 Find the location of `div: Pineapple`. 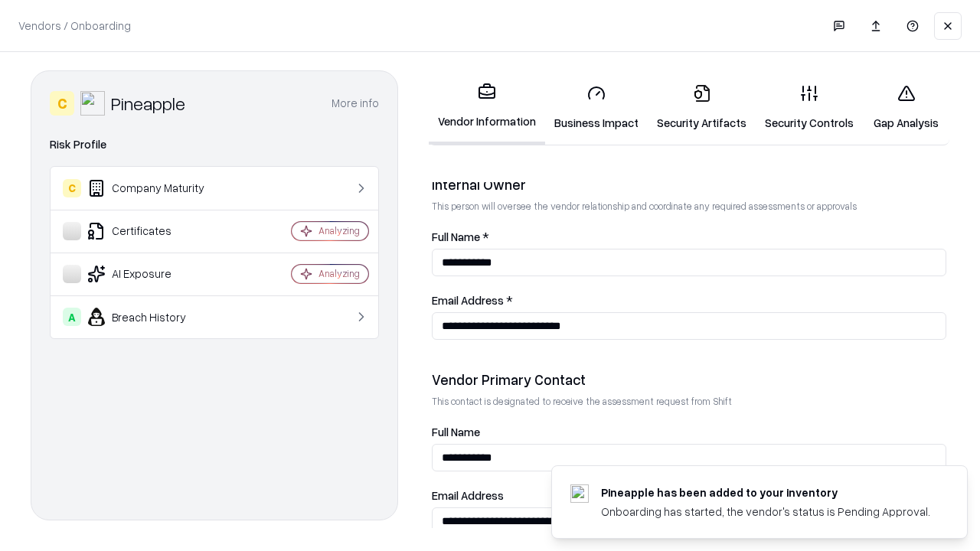

div: Pineapple is located at coordinates (148, 103).